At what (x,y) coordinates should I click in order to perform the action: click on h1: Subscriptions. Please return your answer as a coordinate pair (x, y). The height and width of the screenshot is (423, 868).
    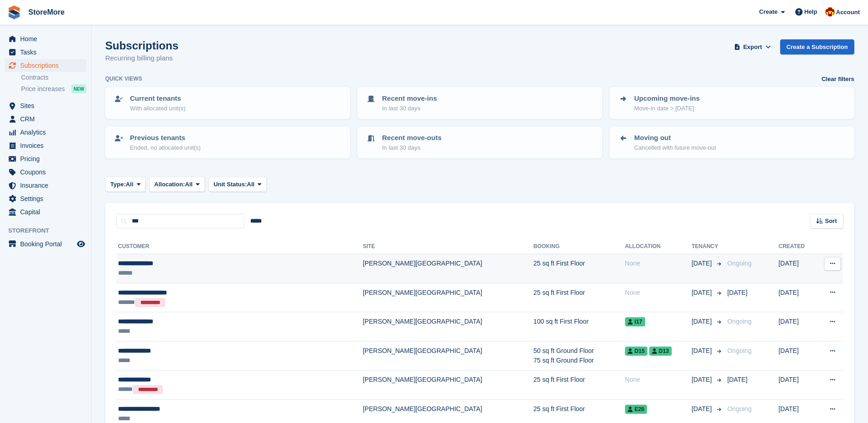
    Looking at the image, I should click on (142, 45).